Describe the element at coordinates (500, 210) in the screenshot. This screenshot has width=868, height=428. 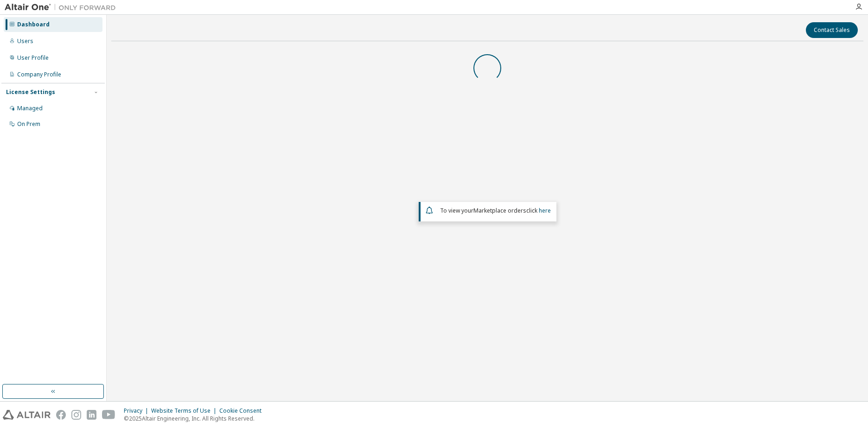
I see `em: Marketplace orders` at that location.